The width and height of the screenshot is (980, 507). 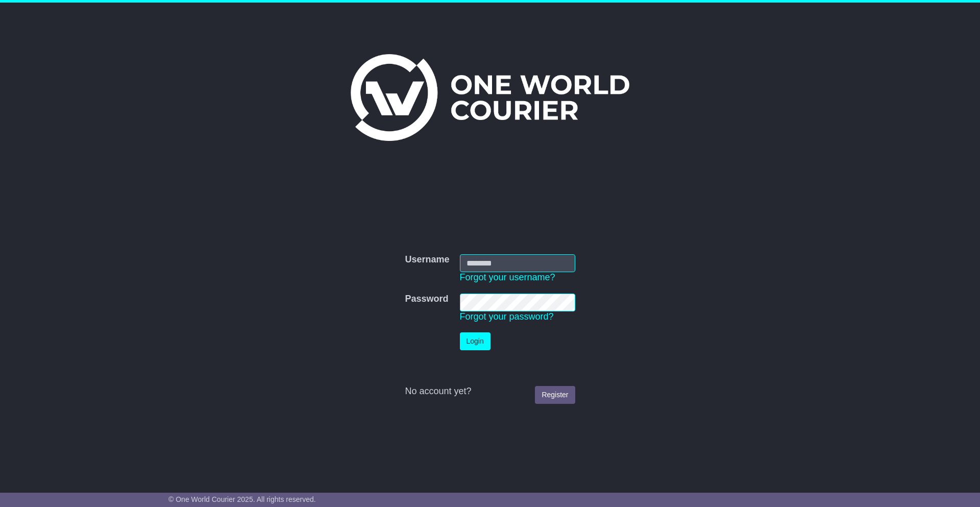 What do you see at coordinates (242, 499) in the screenshot?
I see `span: © One World Courier 2025. All rights reserved.` at bounding box center [242, 499].